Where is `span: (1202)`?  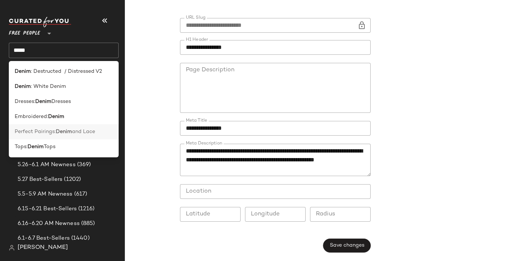 span: (1202) is located at coordinates (72, 179).